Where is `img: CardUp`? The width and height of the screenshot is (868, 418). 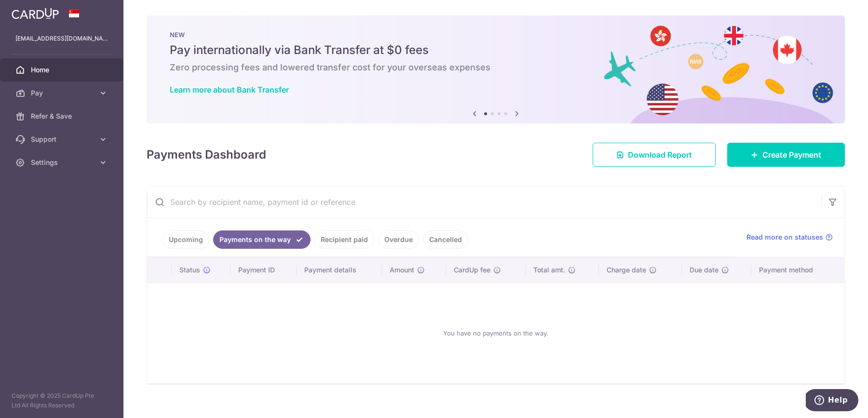
img: CardUp is located at coordinates (35, 14).